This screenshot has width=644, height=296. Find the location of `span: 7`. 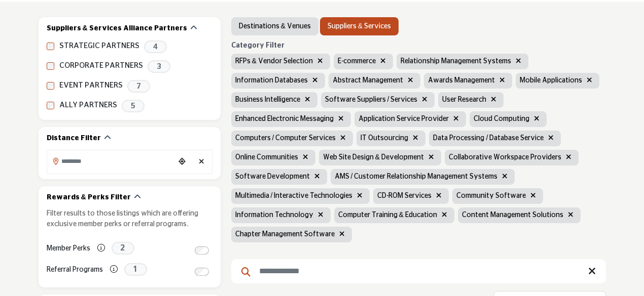

span: 7 is located at coordinates (139, 86).